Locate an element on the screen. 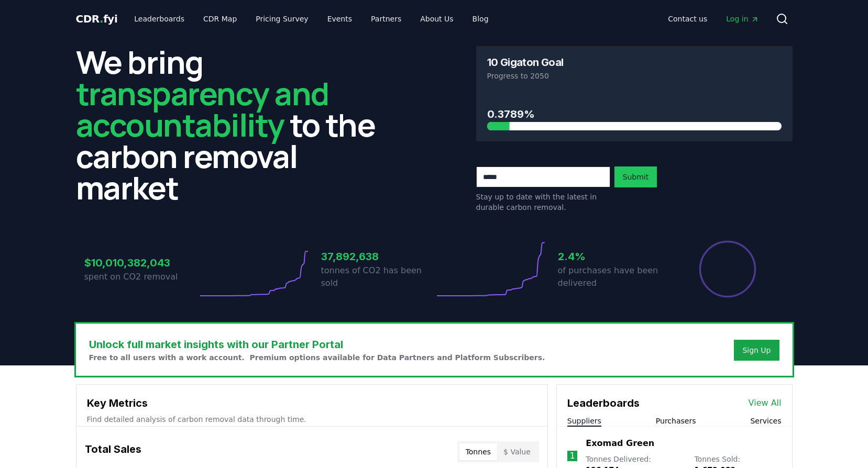  span: transparency and accountability is located at coordinates (202, 109).